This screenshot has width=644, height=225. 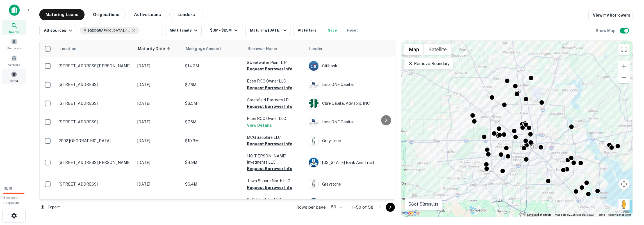 I want to click on button: Originations, so click(x=106, y=15).